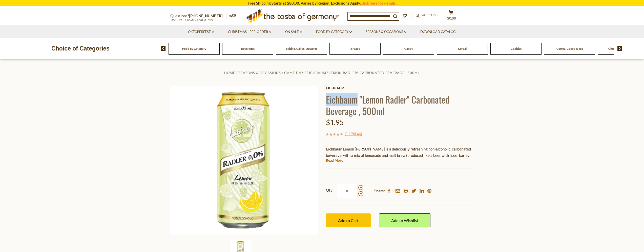 This screenshot has width=644, height=252. Describe the element at coordinates (302, 49) in the screenshot. I see `a: Baking, Cakes, Desserts` at that location.